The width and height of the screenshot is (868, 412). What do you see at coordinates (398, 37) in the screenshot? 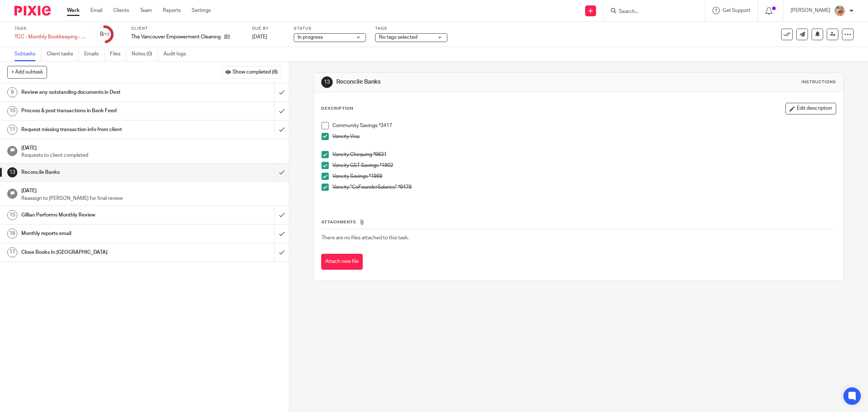
I see `span: No tags selected` at bounding box center [398, 37].